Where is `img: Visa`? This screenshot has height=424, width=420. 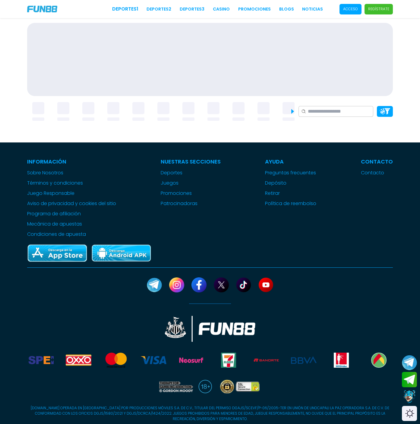
img: Visa is located at coordinates (153, 361).